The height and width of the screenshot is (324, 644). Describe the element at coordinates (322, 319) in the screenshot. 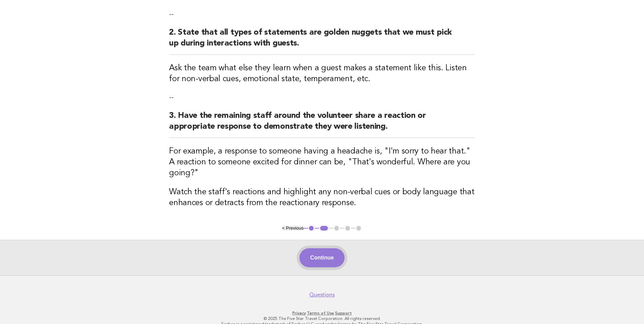

I see `p: © 2025 The Five Star Travel Corporation. All rights reserved.` at that location.